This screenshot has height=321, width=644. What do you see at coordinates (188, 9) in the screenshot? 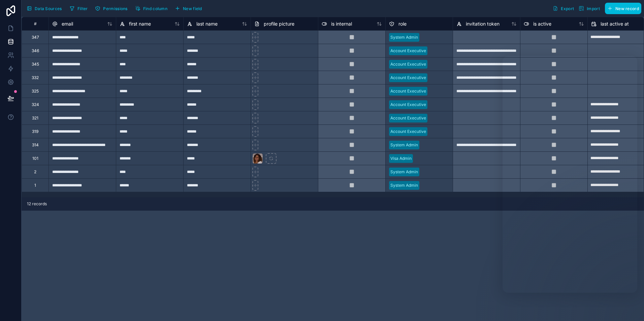
I see `button: New field` at bounding box center [188, 9].